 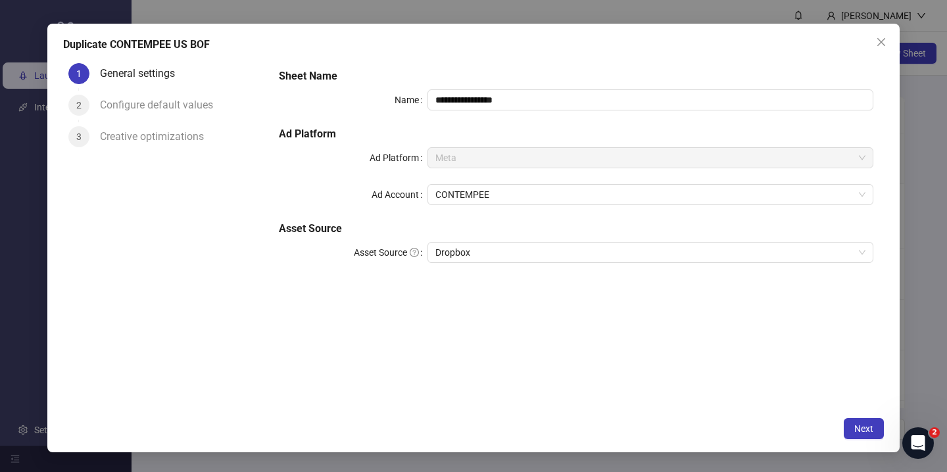 I want to click on div: Duplicate CONTEMPEE US BOF, so click(x=473, y=45).